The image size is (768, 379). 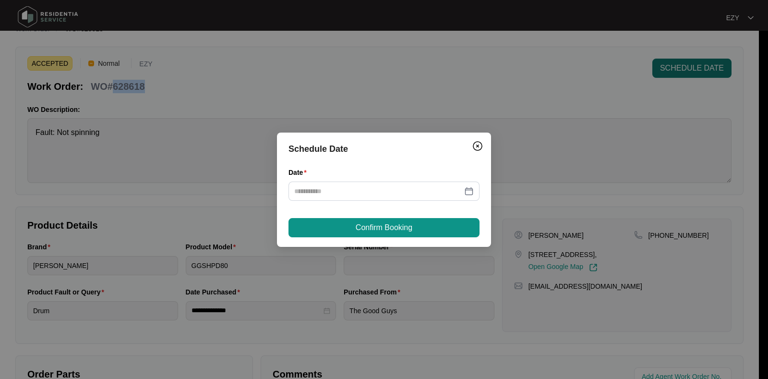 What do you see at coordinates (478, 146) in the screenshot?
I see `button: Close` at bounding box center [478, 146].